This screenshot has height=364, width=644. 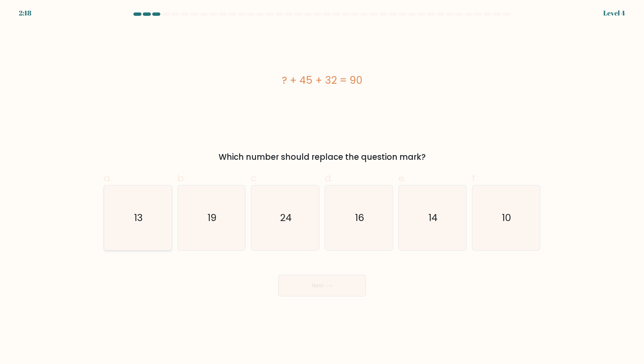 What do you see at coordinates (211, 218) in the screenshot?
I see `text: 19` at bounding box center [211, 218].